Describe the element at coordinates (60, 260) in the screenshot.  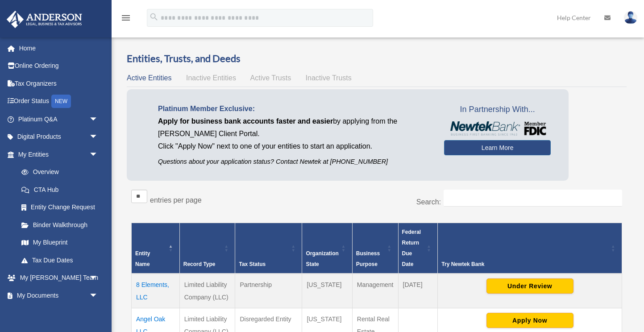
I see `a: Tax Due Dates` at that location.